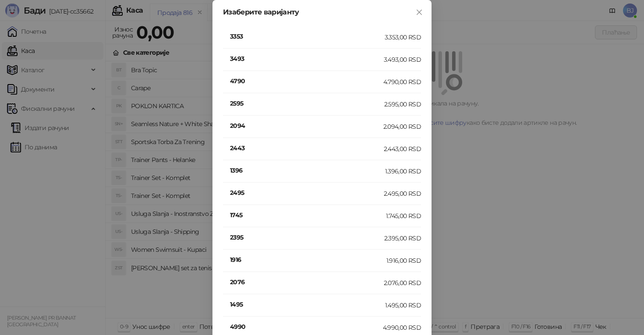 Image resolution: width=644 pixels, height=335 pixels. What do you see at coordinates (307, 237) in the screenshot?
I see `h4: 2395` at bounding box center [307, 237].